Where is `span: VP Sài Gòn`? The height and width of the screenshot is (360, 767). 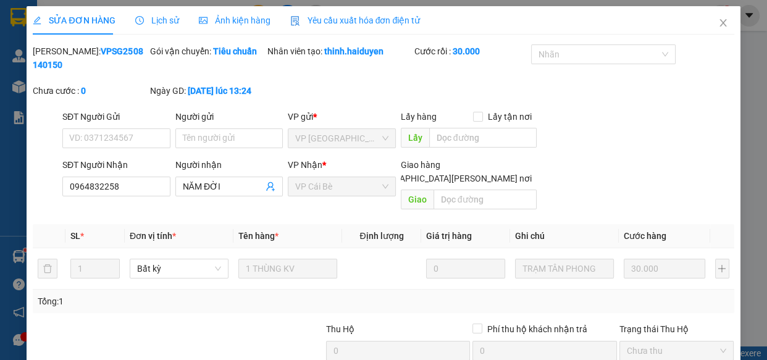 span: VP Sài Gòn is located at coordinates (342, 138).